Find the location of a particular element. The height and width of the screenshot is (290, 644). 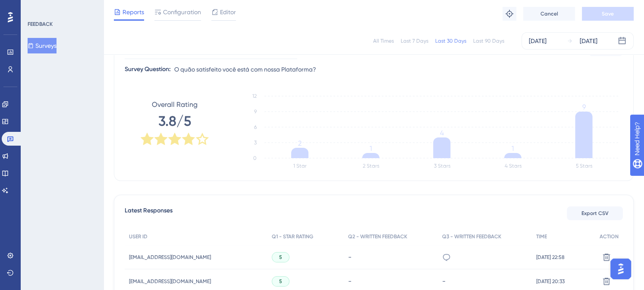

span: Latest Responses is located at coordinates (148, 213).